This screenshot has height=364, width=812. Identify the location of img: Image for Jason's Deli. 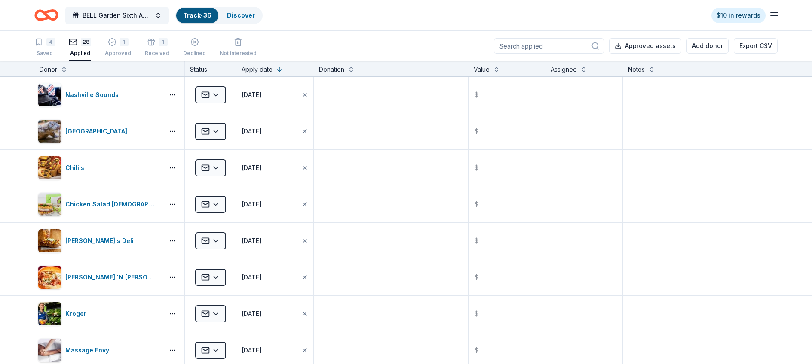
(50, 241).